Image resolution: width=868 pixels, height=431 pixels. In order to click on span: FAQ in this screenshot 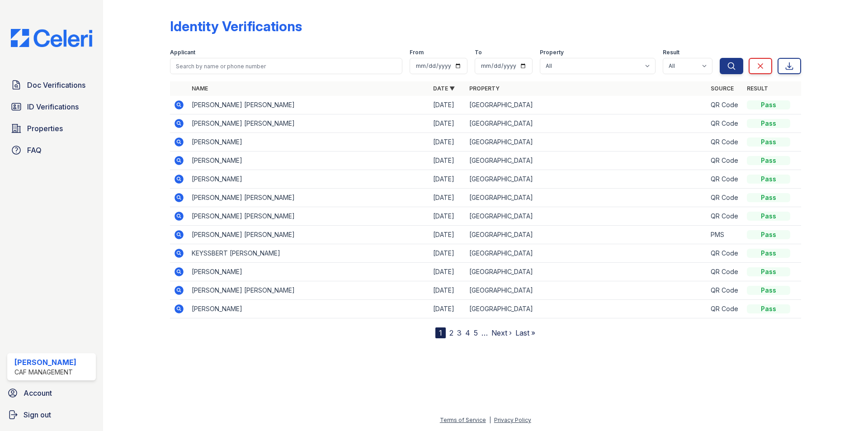, I will do `click(35, 150)`.